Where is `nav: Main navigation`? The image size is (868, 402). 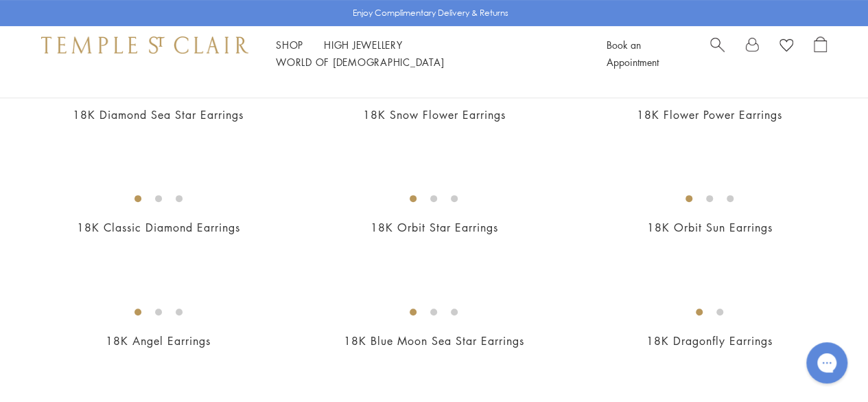
nav: Main navigation is located at coordinates (425, 53).